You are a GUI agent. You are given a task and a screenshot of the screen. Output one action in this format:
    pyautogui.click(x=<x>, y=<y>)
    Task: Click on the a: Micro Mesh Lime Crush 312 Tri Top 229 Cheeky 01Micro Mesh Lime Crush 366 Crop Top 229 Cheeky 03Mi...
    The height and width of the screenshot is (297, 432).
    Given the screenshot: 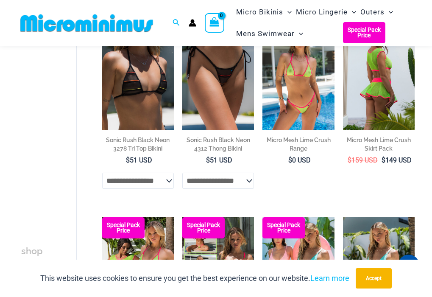 What is the action you would take?
    pyautogui.click(x=298, y=76)
    